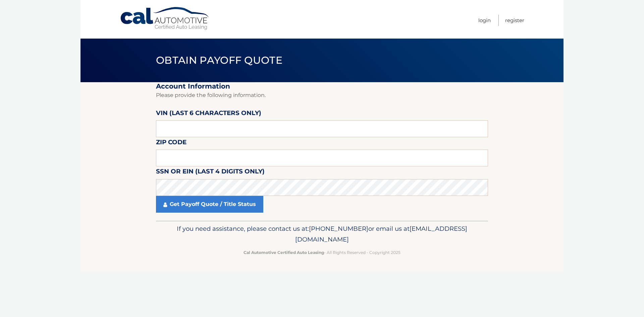 This screenshot has height=317, width=644. What do you see at coordinates (210, 172) in the screenshot?
I see `label: SSN or EIN (last 4 digits only)` at bounding box center [210, 172].